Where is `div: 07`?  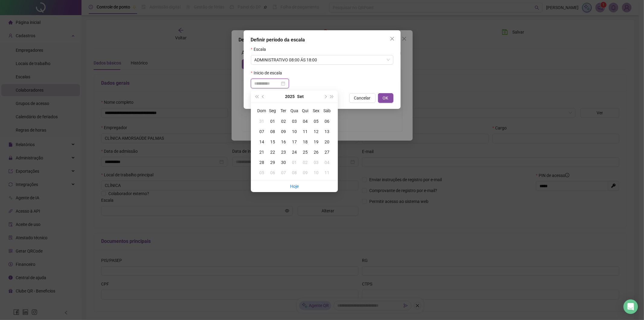
div: 07 is located at coordinates (262, 131).